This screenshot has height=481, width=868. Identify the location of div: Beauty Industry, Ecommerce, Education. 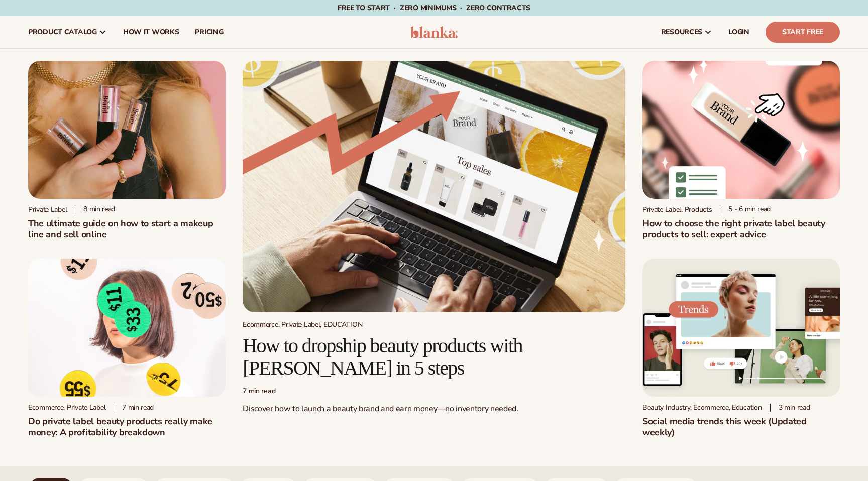
(702, 407).